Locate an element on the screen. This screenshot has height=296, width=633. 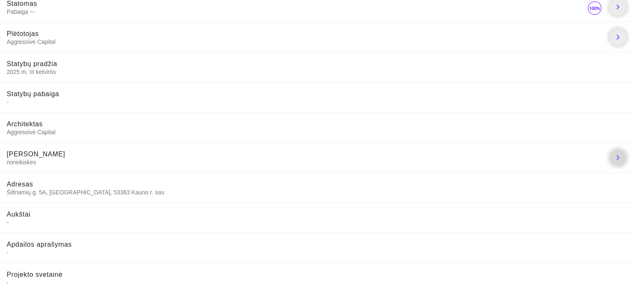
span: 2025 m. III ketvirtis is located at coordinates (316, 72).